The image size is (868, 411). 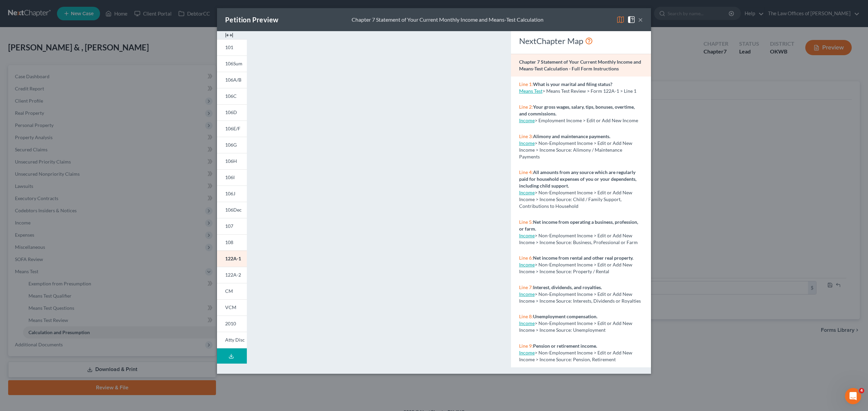 What do you see at coordinates (231, 112) in the screenshot?
I see `span: 106D` at bounding box center [231, 112].